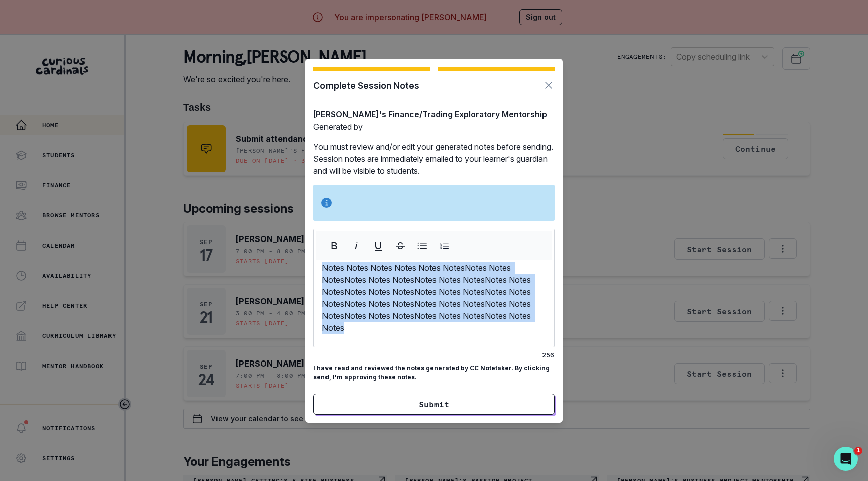 The height and width of the screenshot is (481, 868). What do you see at coordinates (434, 159) in the screenshot?
I see `p: You must review and/or edit your generated notes before sending. Session notes are immediately em...` at bounding box center [434, 159].